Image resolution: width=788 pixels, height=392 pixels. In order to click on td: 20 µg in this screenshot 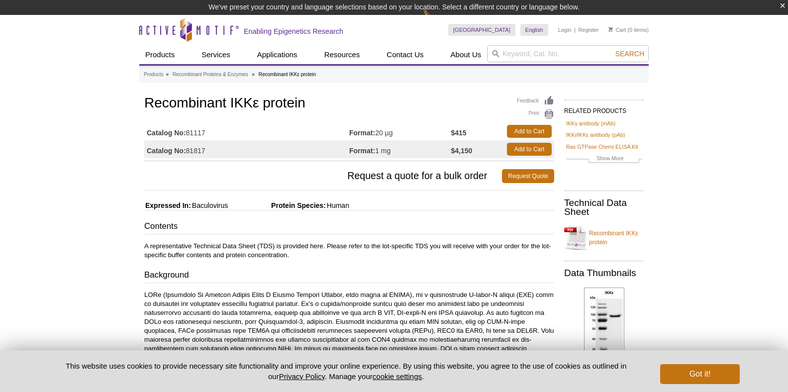, I will do `click(400, 131)`.